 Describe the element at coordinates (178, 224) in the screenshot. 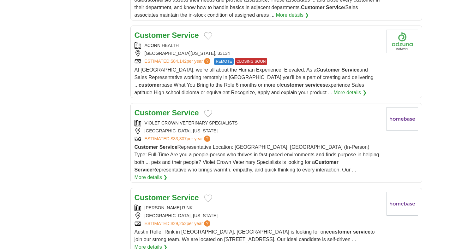

I see `a: ESTIMATED:$29,252per year?` at that location.